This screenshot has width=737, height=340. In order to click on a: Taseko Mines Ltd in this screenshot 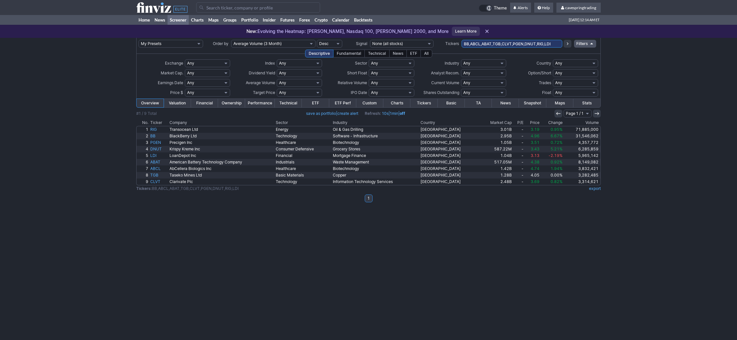, I will do `click(221, 175)`.